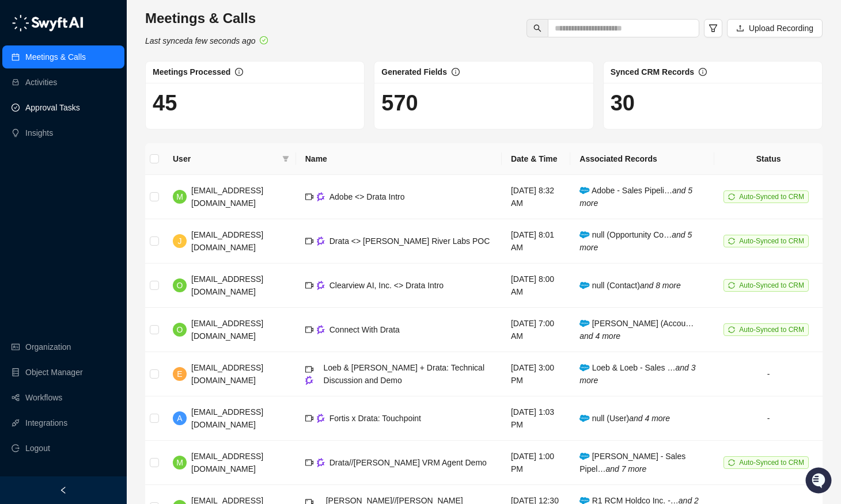 The image size is (841, 504). Describe the element at coordinates (179, 418) in the screenshot. I see `span: A` at that location.